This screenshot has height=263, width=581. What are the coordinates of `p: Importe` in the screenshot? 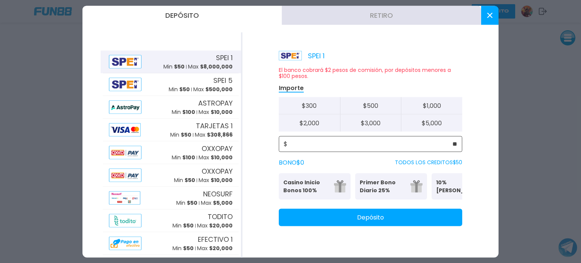 It's located at (291, 88).